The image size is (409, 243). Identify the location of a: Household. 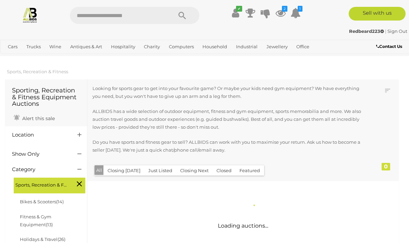
(215, 47).